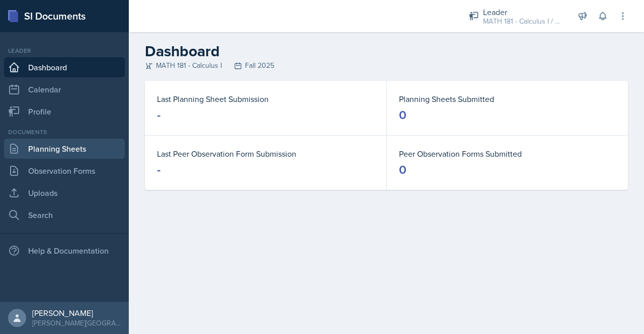 Image resolution: width=644 pixels, height=334 pixels. I want to click on dt: Last Planning Sheet Submission, so click(266, 99).